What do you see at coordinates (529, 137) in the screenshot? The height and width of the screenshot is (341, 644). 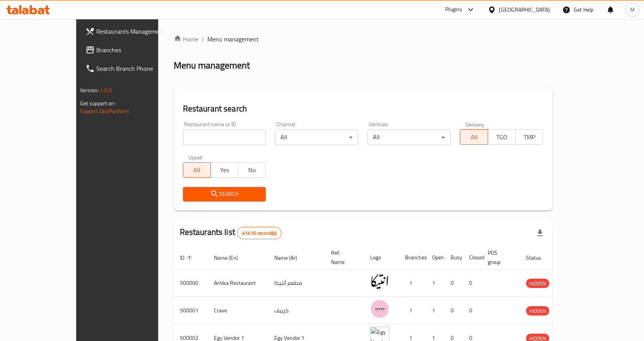 I see `button: TMP` at bounding box center [529, 137].